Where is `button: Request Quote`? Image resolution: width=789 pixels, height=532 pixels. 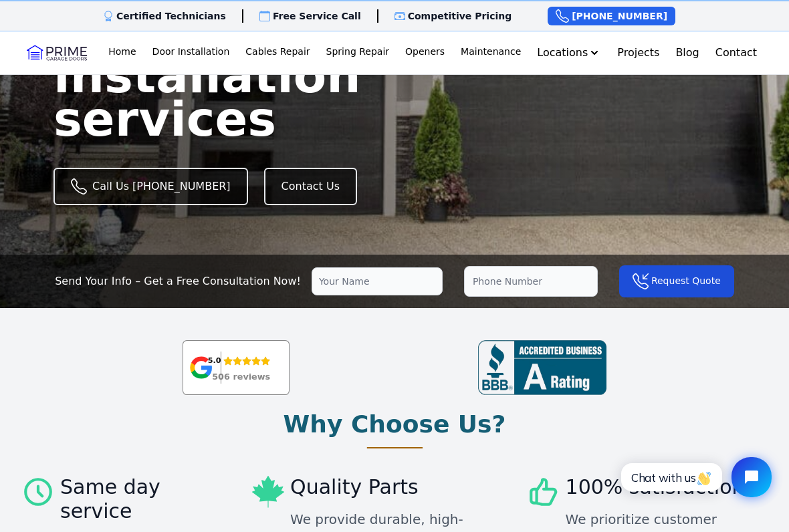
button: Request Quote is located at coordinates (676, 282).